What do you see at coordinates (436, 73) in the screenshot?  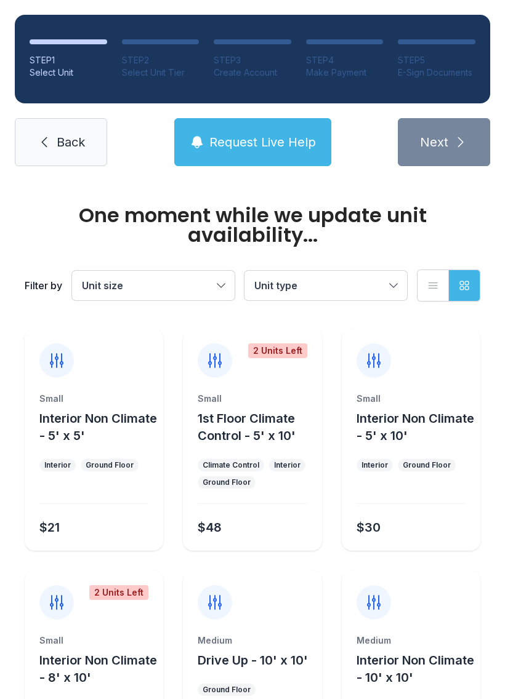 I see `div: E-Sign Documents` at bounding box center [436, 73].